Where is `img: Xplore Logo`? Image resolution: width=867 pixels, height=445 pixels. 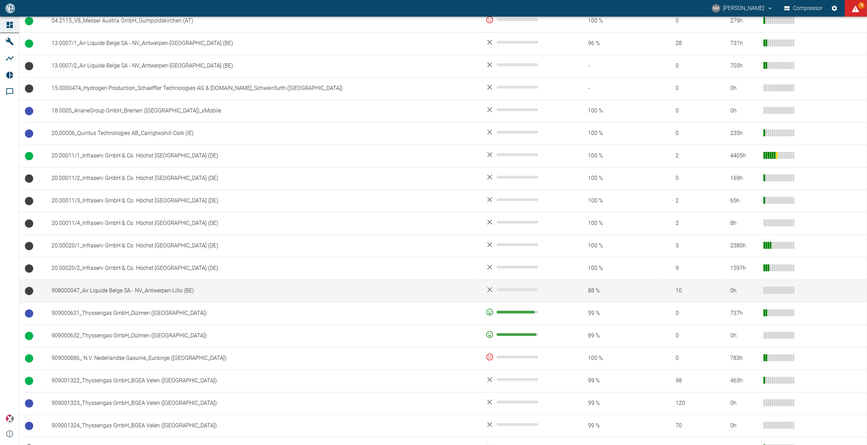
img: Xplore Logo is located at coordinates (10, 419).